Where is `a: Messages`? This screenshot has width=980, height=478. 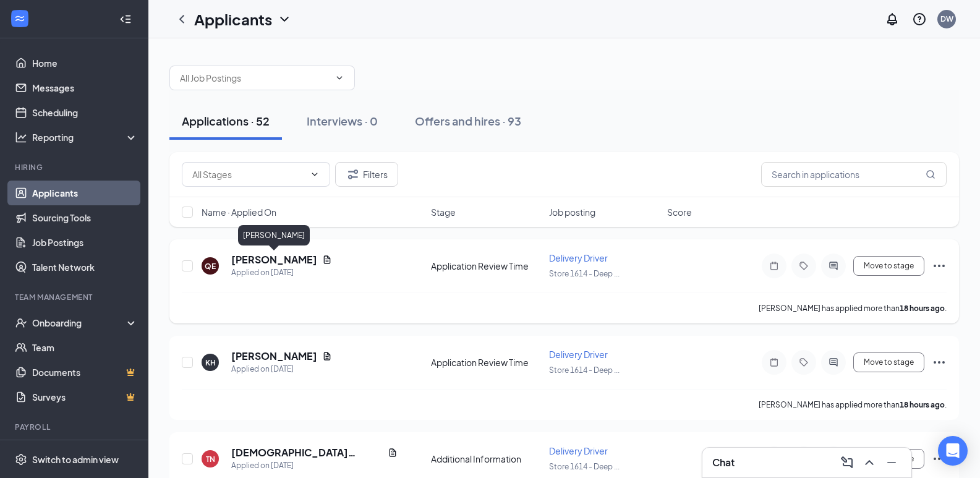
a: Messages is located at coordinates (85, 88).